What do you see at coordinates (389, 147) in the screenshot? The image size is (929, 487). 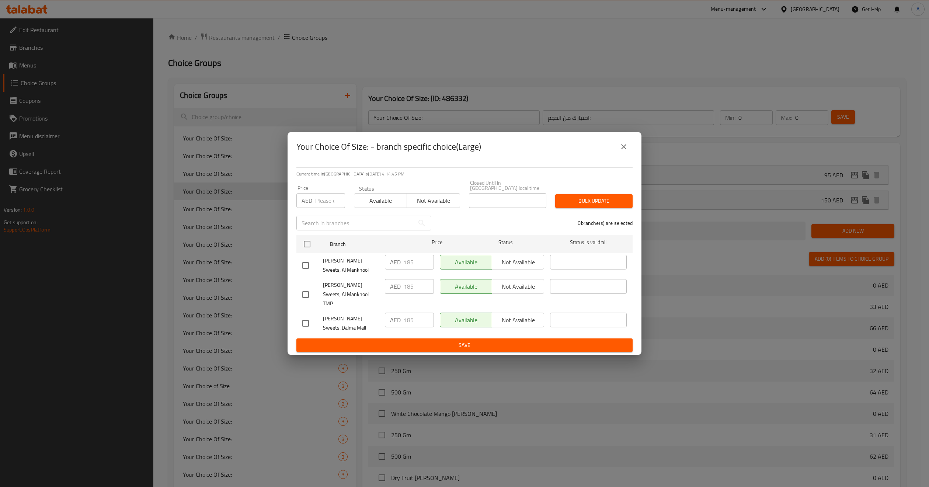 I see `h2: Your Choice Of Size: - branch specific choice(Large)` at bounding box center [389, 147].